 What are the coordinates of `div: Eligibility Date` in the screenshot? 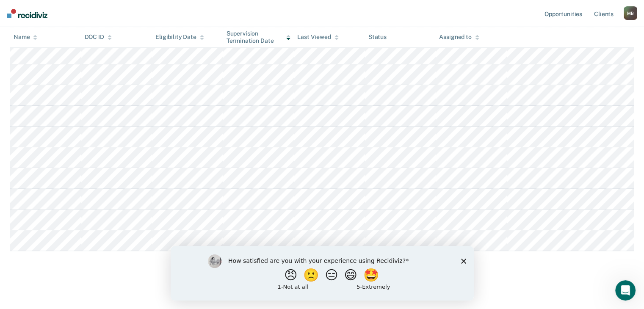 It's located at (179, 37).